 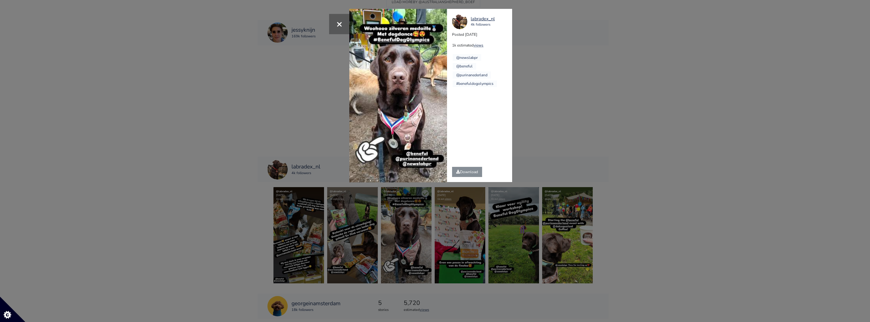 What do you see at coordinates (472, 75) in the screenshot?
I see `a: @purinanederland` at bounding box center [472, 75].